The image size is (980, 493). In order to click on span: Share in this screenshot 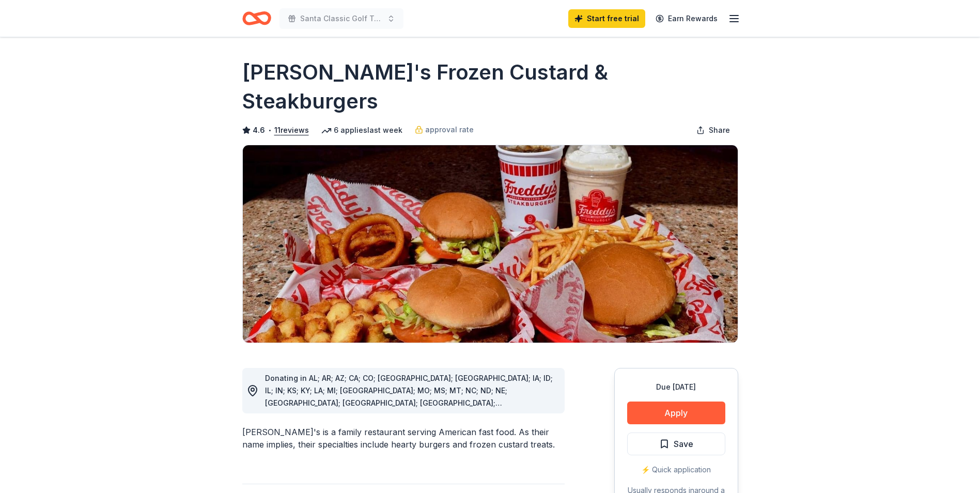, I will do `click(719, 130)`.